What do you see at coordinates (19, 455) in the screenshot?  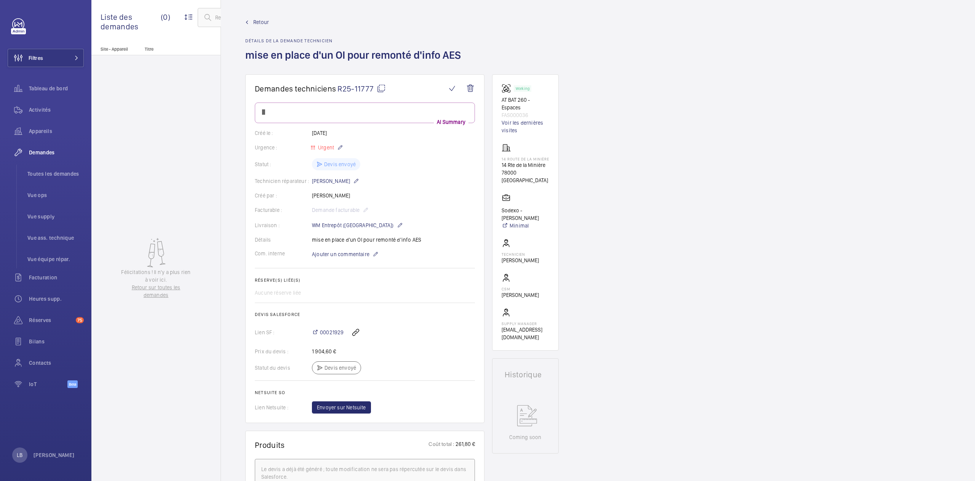 I see `p: LB` at bounding box center [19, 455].